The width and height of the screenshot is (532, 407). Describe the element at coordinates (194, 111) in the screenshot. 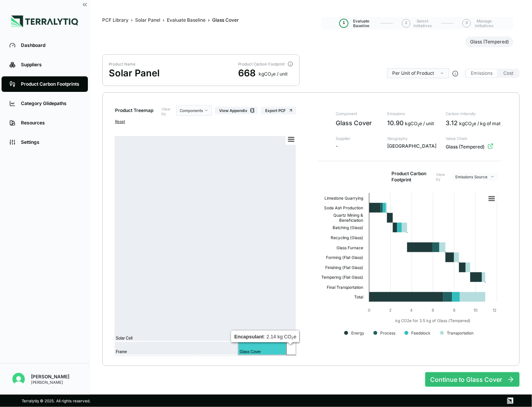

I see `button: Components` at that location.